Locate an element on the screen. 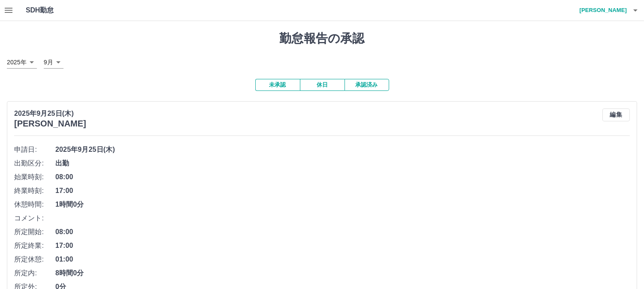 The height and width of the screenshot is (289, 644). p: 2025年9月25日(木) is located at coordinates (50, 114).